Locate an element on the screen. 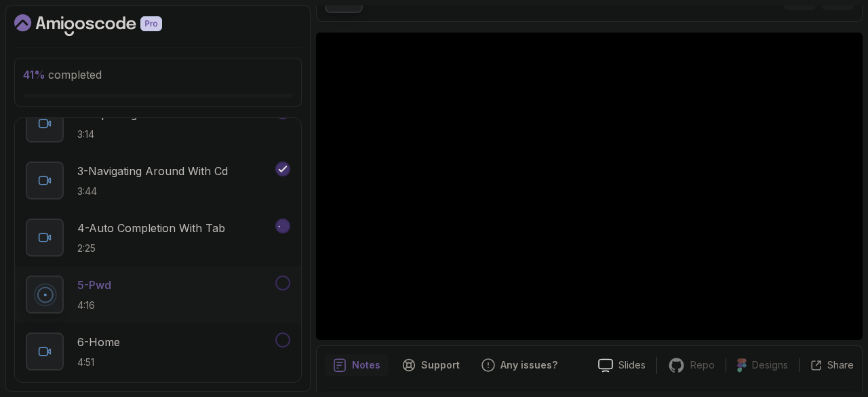 Image resolution: width=868 pixels, height=397 pixels. p: 4:16 is located at coordinates (94, 305).